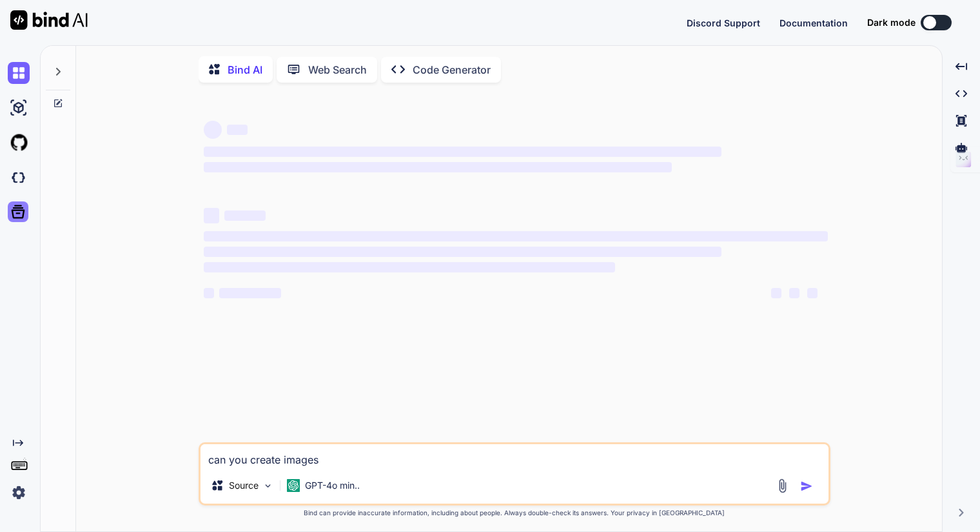  What do you see at coordinates (814, 23) in the screenshot?
I see `button: Documentation` at bounding box center [814, 23].